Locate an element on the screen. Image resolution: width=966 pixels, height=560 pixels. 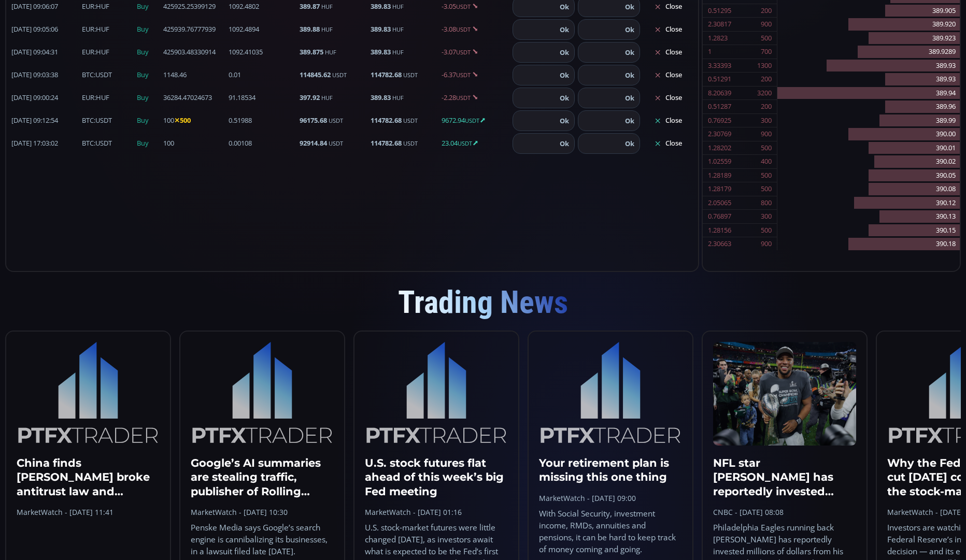
div: 300 is located at coordinates (766, 121).